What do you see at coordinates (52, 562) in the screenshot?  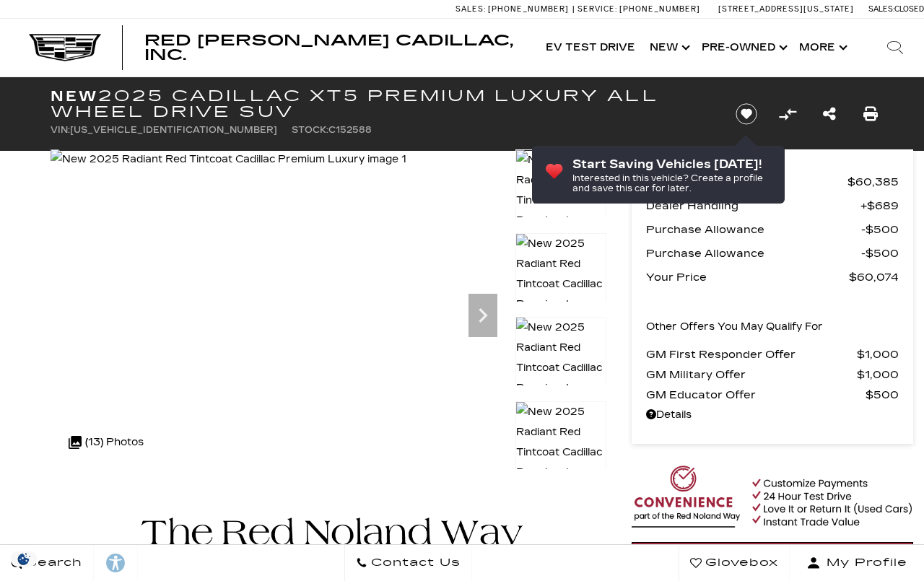 I see `span: Search` at bounding box center [52, 562].